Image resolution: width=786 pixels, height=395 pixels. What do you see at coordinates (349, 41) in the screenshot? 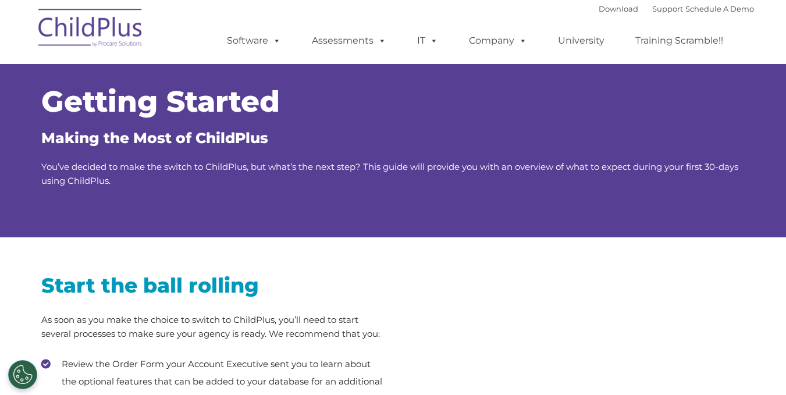
I see `a: Assessments` at bounding box center [349, 41].